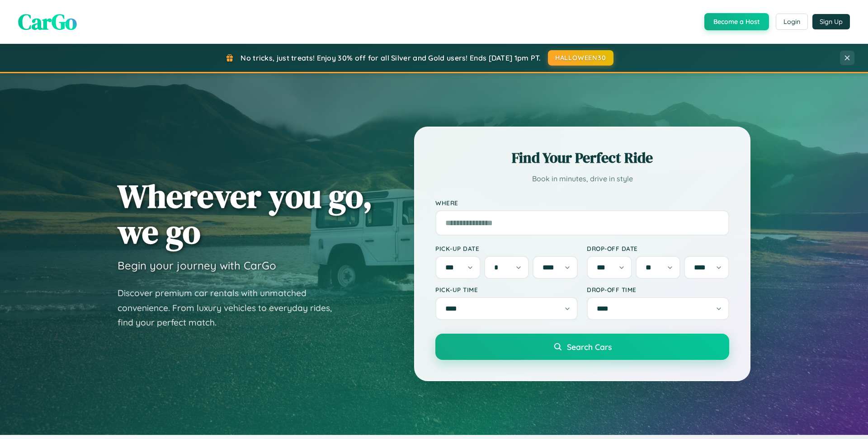  I want to click on button: Login, so click(791, 22).